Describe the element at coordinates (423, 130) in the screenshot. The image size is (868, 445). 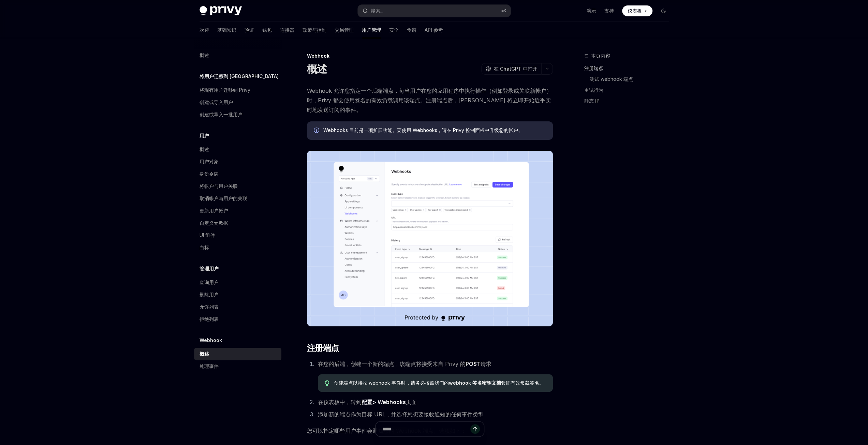
I see `font: Webhooks 目前是一项扩展功能。要使用 Webhooks，请在 Privy 控制面板中升级您的帐户。` at that location.